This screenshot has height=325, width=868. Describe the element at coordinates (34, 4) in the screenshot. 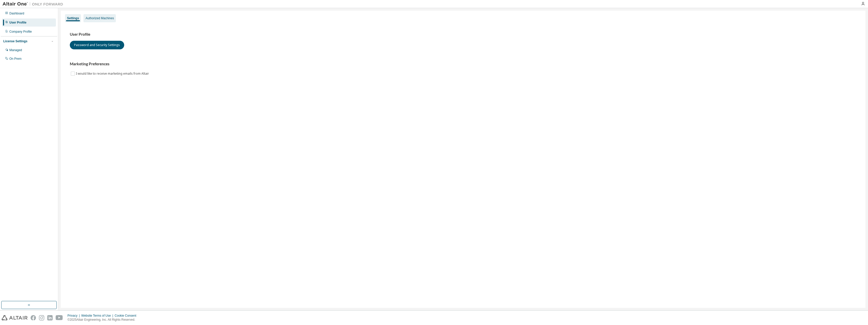

I see `img: Altair One` at that location.